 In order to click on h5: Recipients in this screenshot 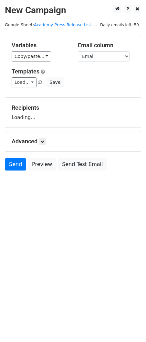, I will do `click(73, 108)`.